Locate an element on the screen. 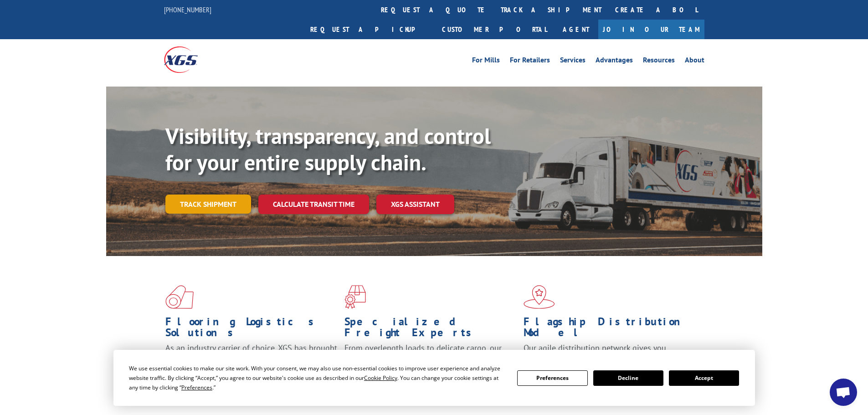  a: For Retailers is located at coordinates (530, 62).